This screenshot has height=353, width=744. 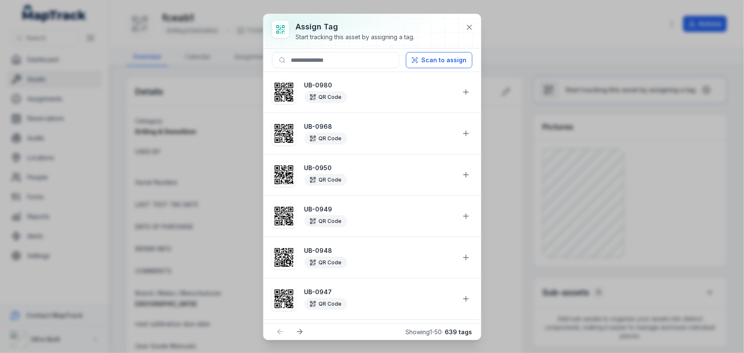 What do you see at coordinates (459, 332) in the screenshot?
I see `strong: 639 tags` at bounding box center [459, 332].